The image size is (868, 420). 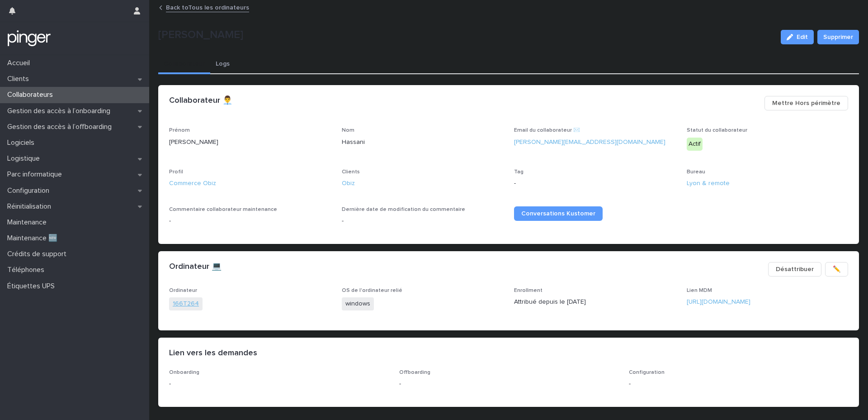 I want to click on p: Réinitialisation, so click(x=31, y=206).